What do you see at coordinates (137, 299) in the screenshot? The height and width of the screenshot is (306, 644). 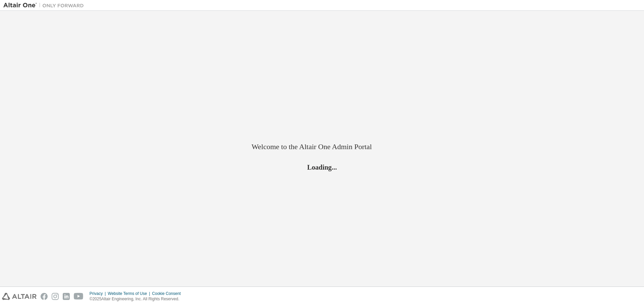 I see `p: © 2025 Altair Engineering, Inc. All Rights Reserved.` at bounding box center [137, 299].